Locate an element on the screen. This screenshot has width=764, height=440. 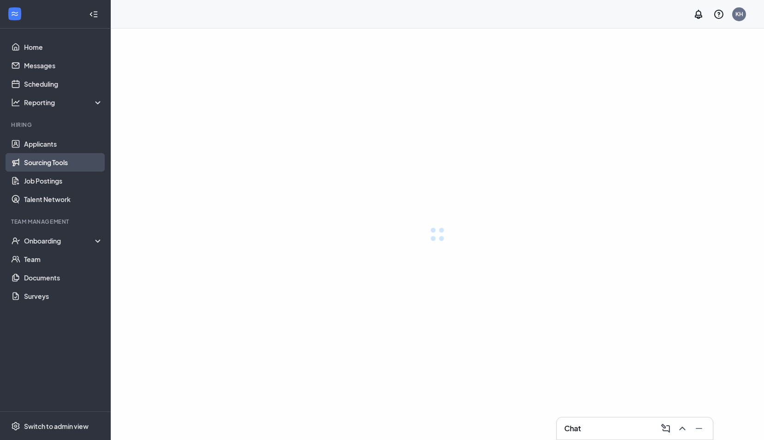
svg: Settings is located at coordinates (16, 426).